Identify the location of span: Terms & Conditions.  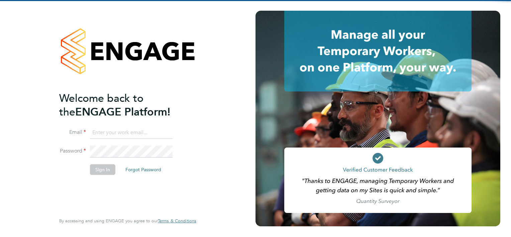
(177, 221).